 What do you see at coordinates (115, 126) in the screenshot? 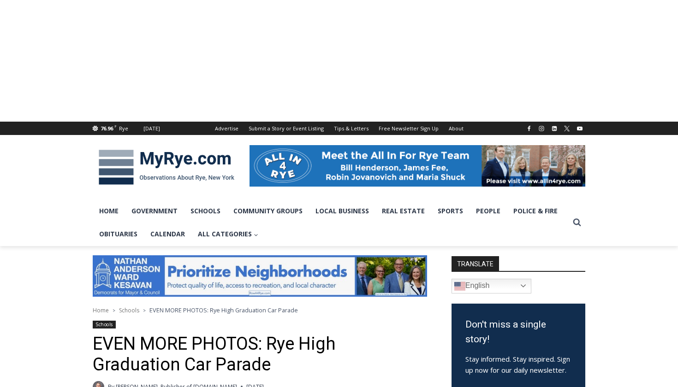
I see `span: F` at bounding box center [115, 126].